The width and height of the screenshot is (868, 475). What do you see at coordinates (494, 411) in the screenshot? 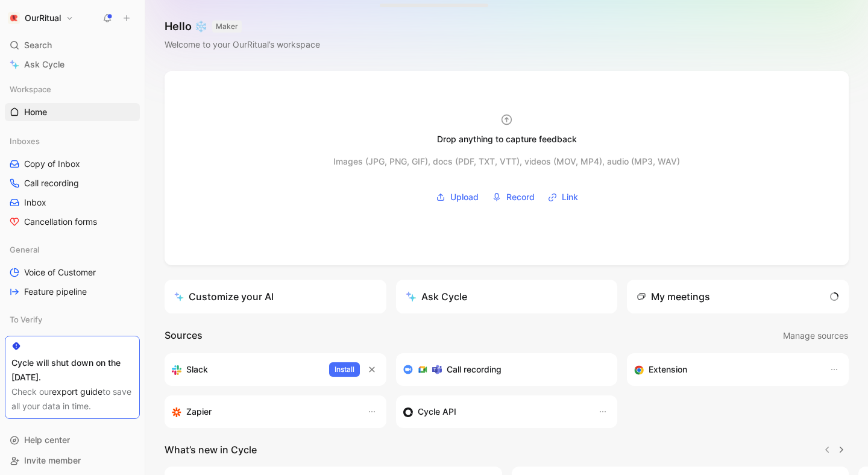
I see `div: Sync customers & send feedback from custom sources. Get inspired by our favorite use case` at bounding box center [494, 411].